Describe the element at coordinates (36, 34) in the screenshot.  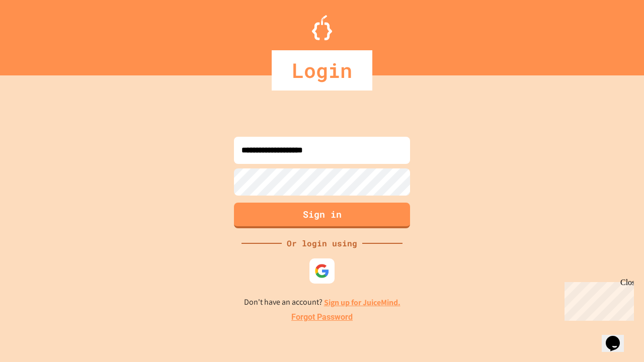
I see `div: Chat with us now!Close` at that location.